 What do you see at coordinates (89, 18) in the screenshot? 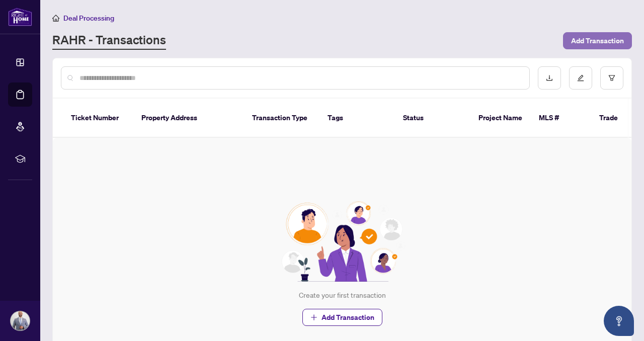
I see `span: Deal Processing` at bounding box center [89, 18].